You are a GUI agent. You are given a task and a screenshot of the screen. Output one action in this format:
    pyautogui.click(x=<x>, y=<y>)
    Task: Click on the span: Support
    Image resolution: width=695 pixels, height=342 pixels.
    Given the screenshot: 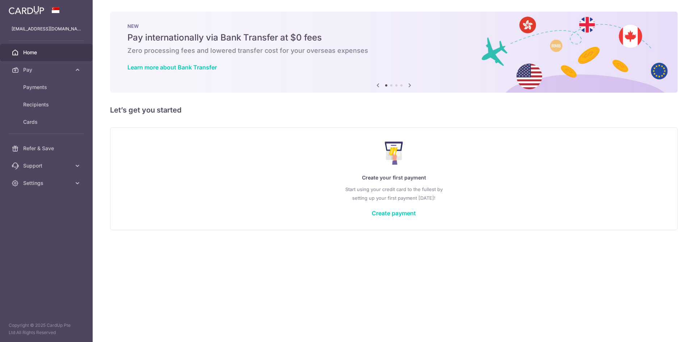 What is the action you would take?
    pyautogui.click(x=47, y=166)
    